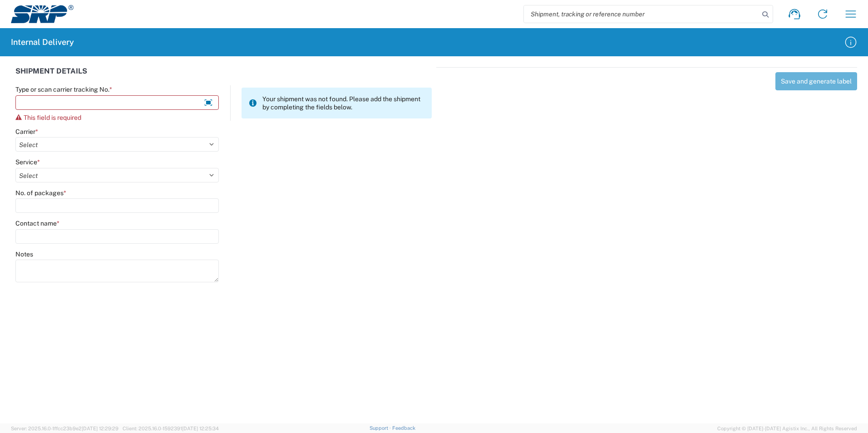 This screenshot has width=868, height=433. I want to click on label: Type or scan carrier tracking No., so click(64, 89).